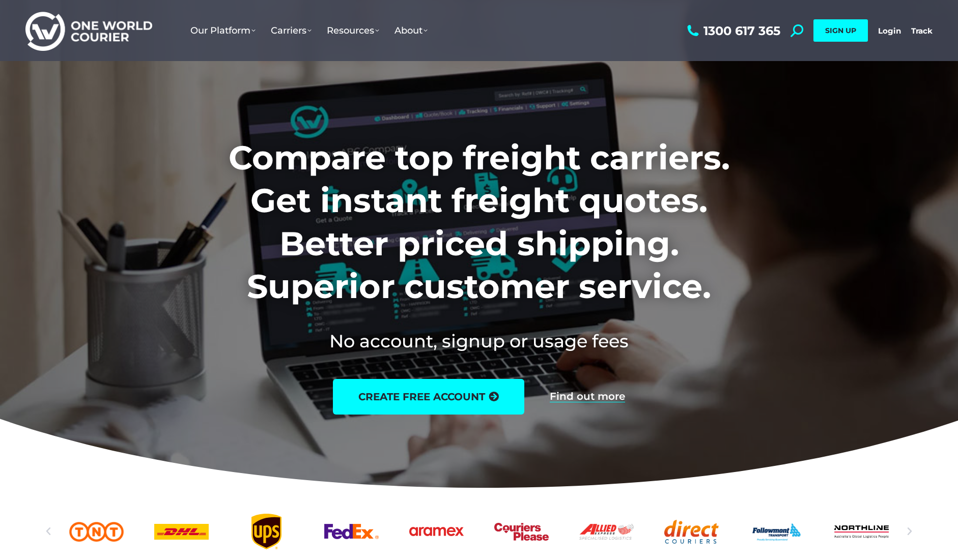 Image resolution: width=958 pixels, height=560 pixels. Describe the element at coordinates (776, 531) in the screenshot. I see `div: 10 / 25` at that location.